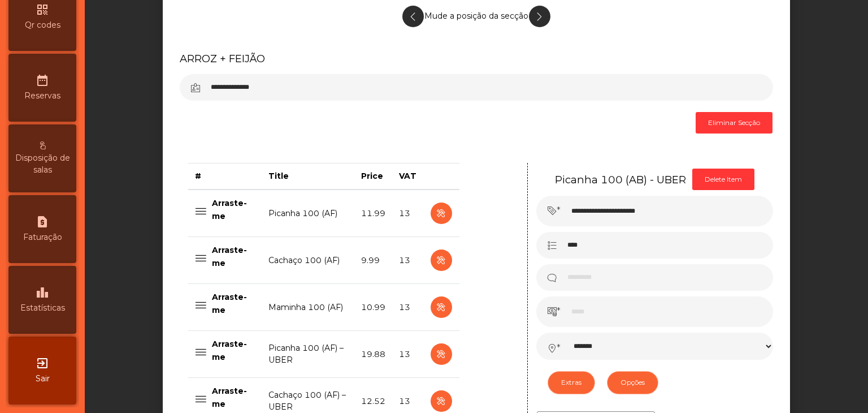 The width and height of the screenshot is (868, 413). Describe the element at coordinates (42, 307) in the screenshot. I see `span: Estatísticas` at that location.